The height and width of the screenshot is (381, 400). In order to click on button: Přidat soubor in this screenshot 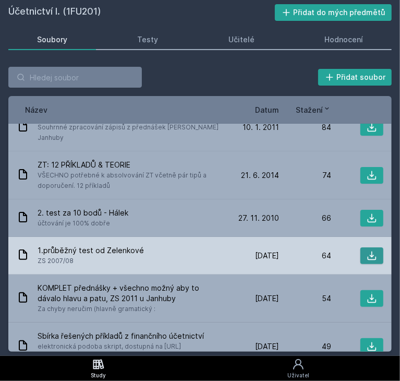, I will do `click(355, 77)`.